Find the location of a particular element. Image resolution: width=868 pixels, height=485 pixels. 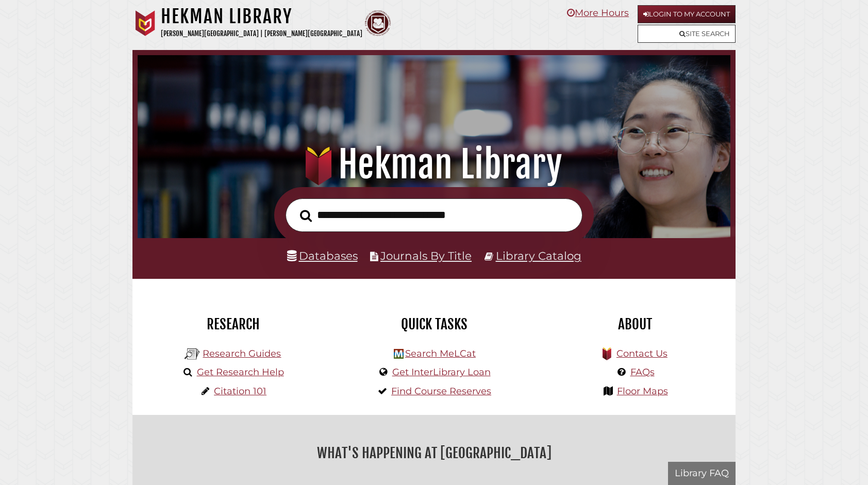

h2: About is located at coordinates (635, 324).